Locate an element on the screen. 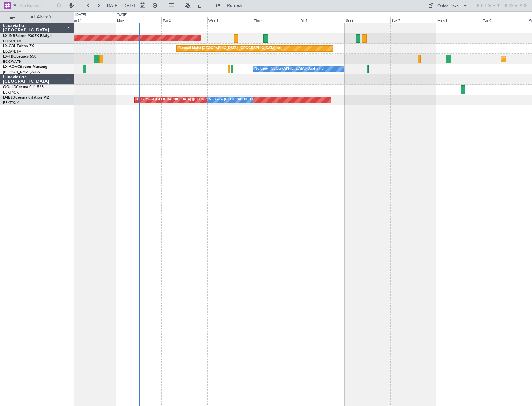  div: Mon 8 is located at coordinates (459, 20).